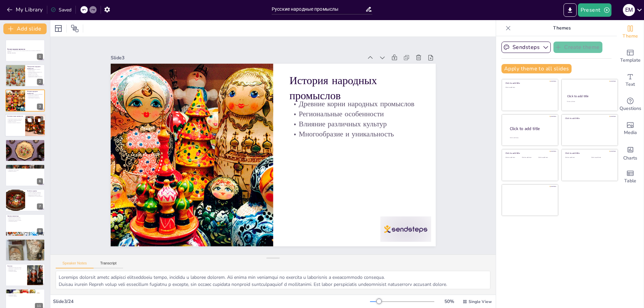  I want to click on div: 50 %, so click(449, 301).